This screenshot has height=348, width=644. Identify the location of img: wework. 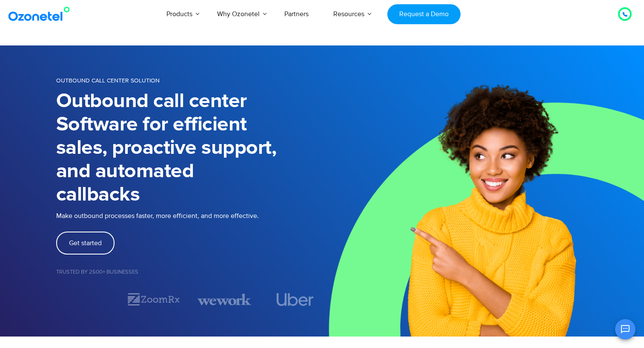
(224, 299).